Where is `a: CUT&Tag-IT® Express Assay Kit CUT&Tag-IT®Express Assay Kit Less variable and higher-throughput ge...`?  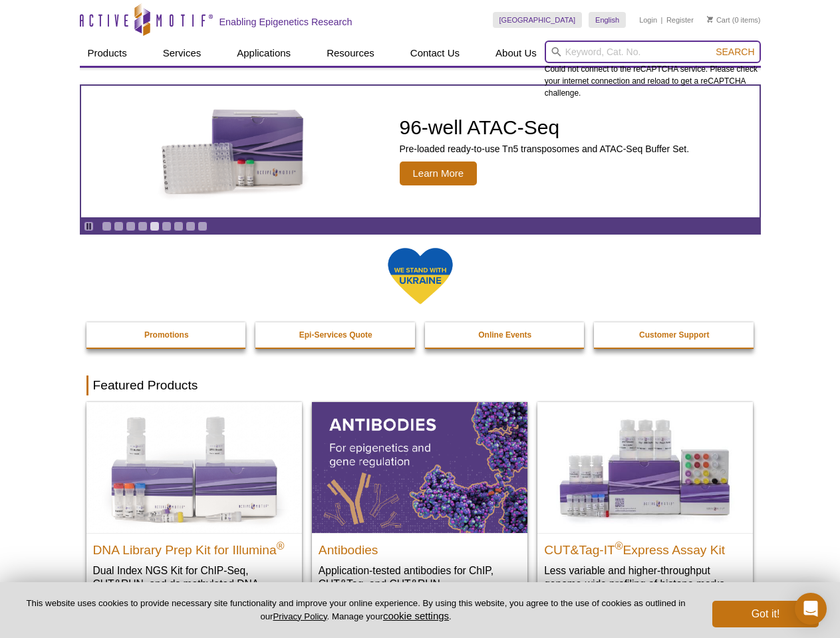 a: CUT&Tag-IT® Express Assay Kit CUT&Tag-IT®Express Assay Kit Less variable and higher-throughput ge... is located at coordinates (645, 503).